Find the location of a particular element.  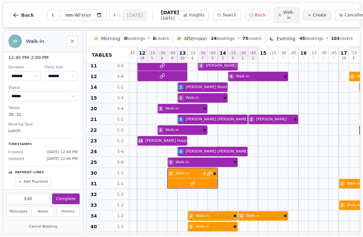

span: 20 is located at coordinates (93, 109).